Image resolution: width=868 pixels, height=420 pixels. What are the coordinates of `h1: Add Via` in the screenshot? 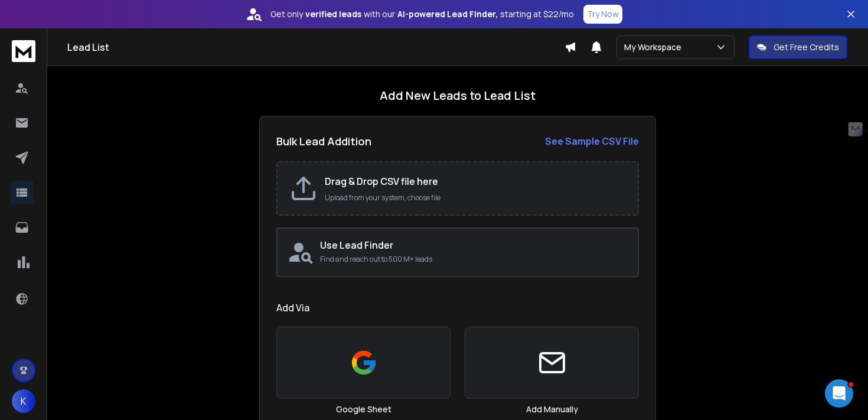 It's located at (458, 308).